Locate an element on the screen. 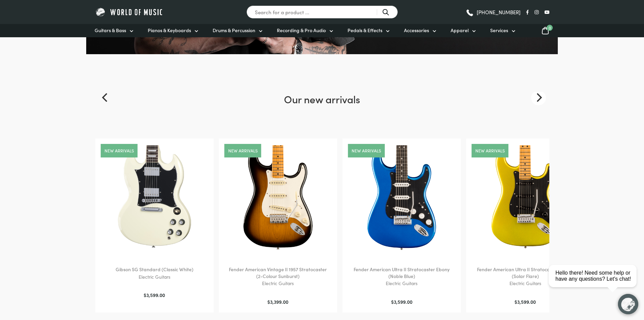 The width and height of the screenshot is (644, 320). span: Pedals & Effects is located at coordinates (364, 30).